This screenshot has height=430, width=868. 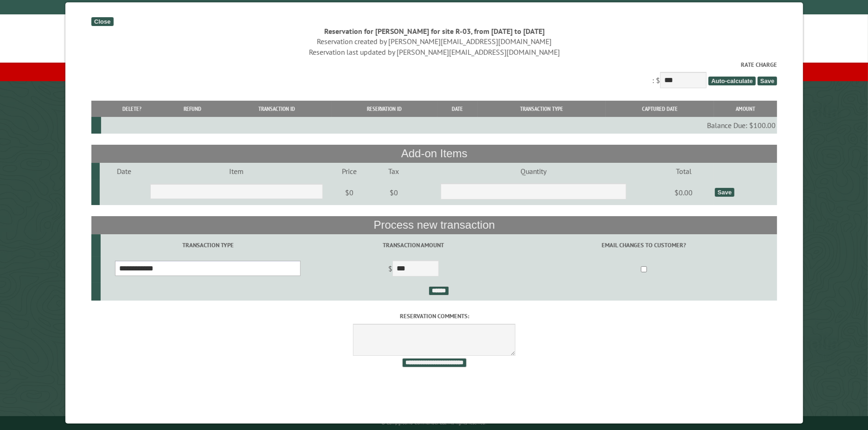 What do you see at coordinates (434, 422) in the screenshot?
I see `small: © Campground Commander LLC. All rights reserved.` at bounding box center [434, 422].